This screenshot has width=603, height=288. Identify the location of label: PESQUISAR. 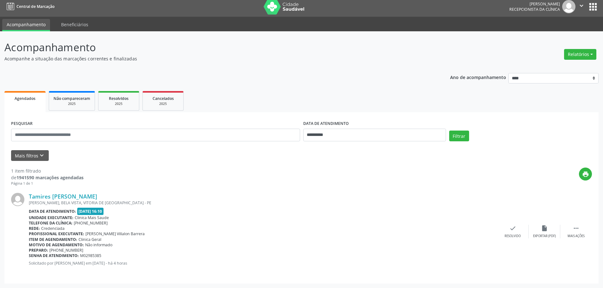
(22, 124).